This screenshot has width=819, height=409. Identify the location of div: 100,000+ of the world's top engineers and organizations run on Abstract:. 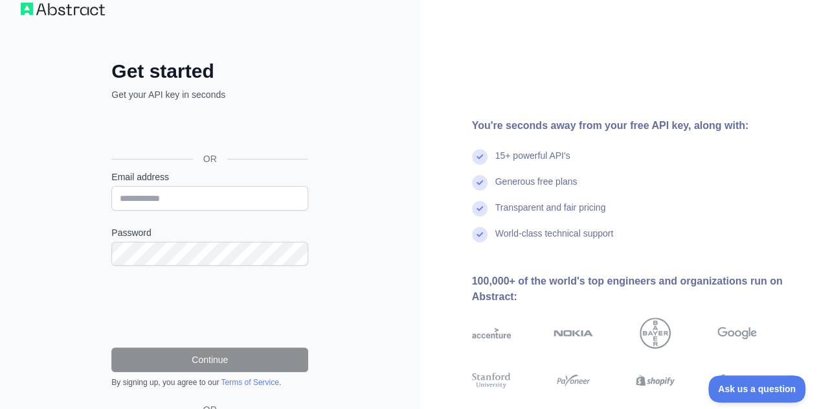
(635, 289).